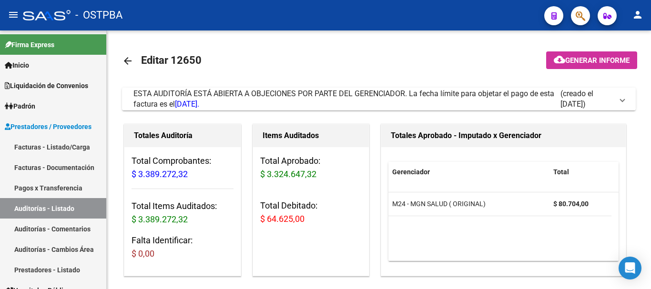 The height and width of the screenshot is (289, 651). What do you see at coordinates (503, 136) in the screenshot?
I see `h1: Totales Aprobado - Imputado x Gerenciador` at bounding box center [503, 136].